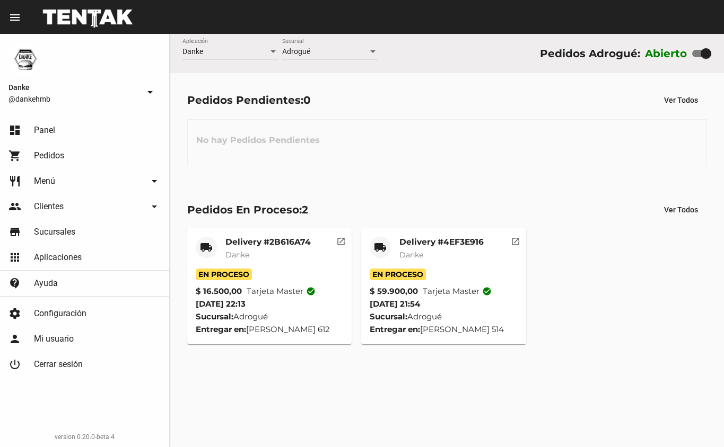 The image size is (724, 447). Describe the element at coordinates (25, 59) in the screenshot. I see `img: 1d4517d0-56da-456b-81f5-6111ccf01445.png` at that location.